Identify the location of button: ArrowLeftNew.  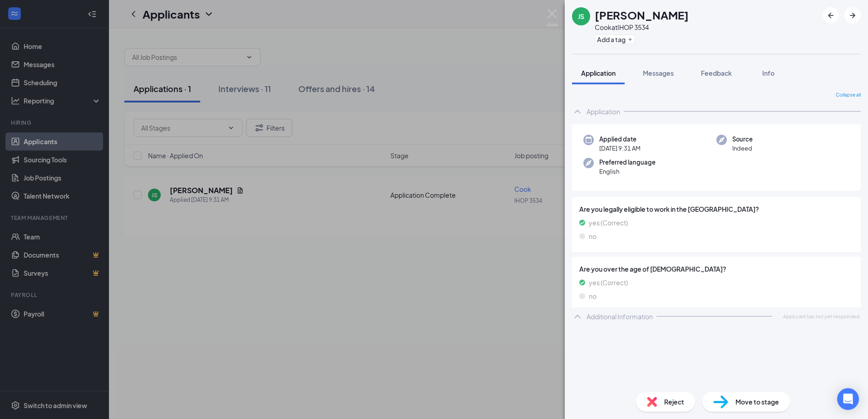
(831, 15).